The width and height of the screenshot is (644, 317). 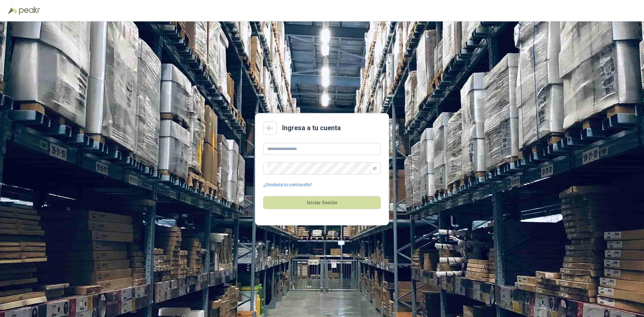 I want to click on img: Logo, so click(x=13, y=11).